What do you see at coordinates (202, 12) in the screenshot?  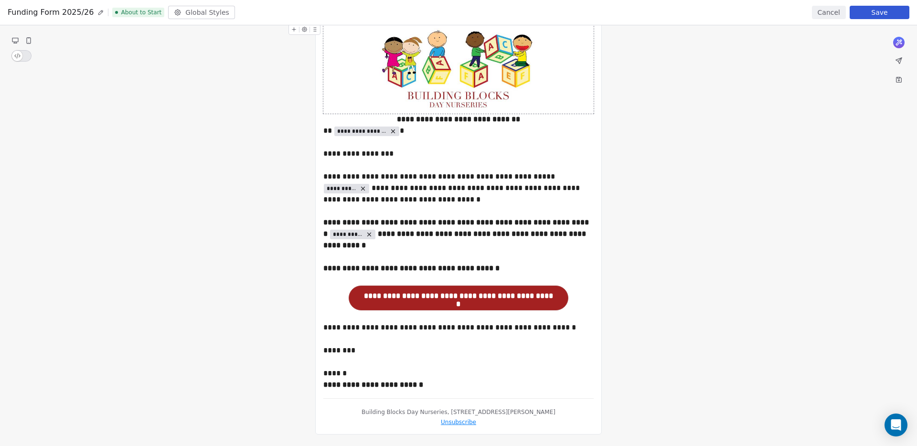 I see `button: Global Styles` at bounding box center [202, 12].